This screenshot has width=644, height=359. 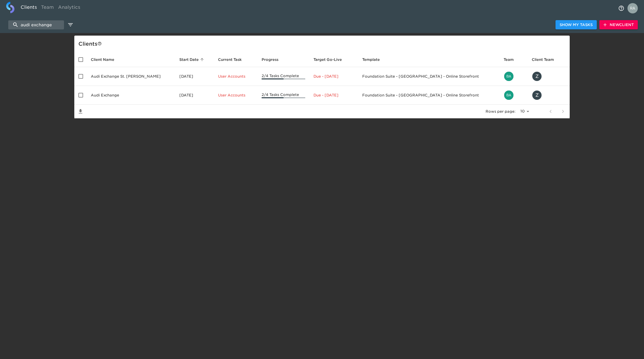 I want to click on button: NewClient, so click(x=618, y=25).